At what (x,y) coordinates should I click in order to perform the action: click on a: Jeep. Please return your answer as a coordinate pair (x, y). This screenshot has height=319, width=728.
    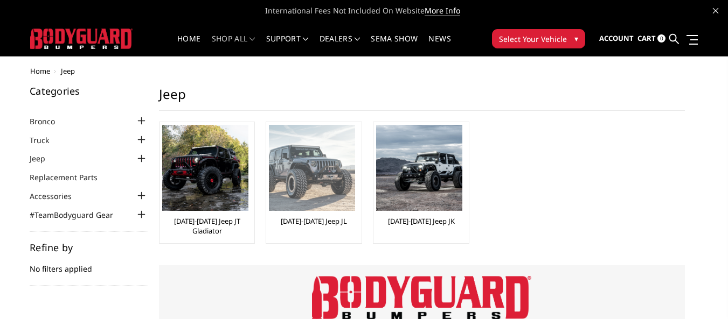
    Looking at the image, I should click on (44, 158).